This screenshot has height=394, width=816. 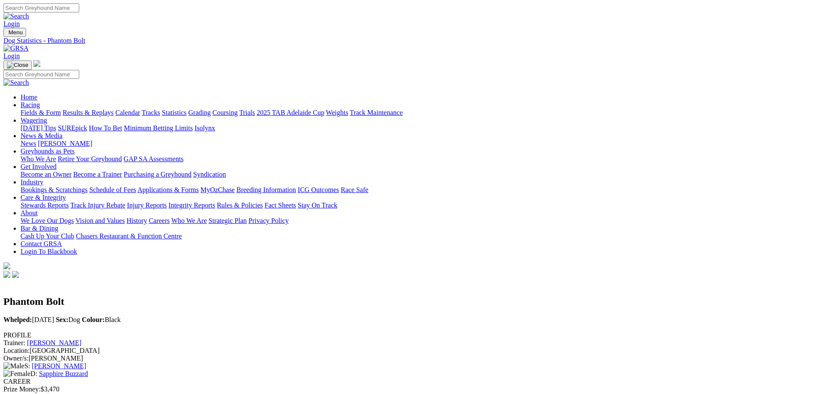 What do you see at coordinates (158, 174) in the screenshot?
I see `a: Purchasing a Greyhound` at bounding box center [158, 174].